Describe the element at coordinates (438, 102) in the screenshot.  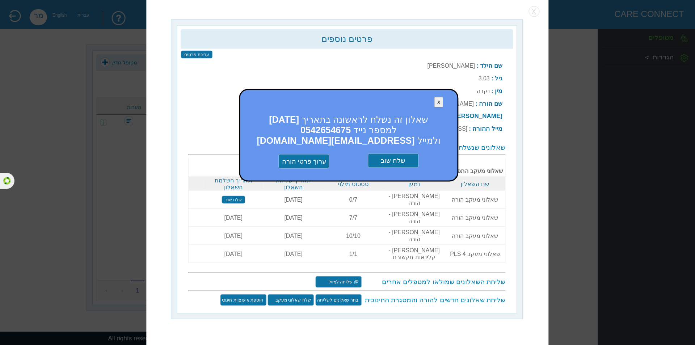
I see `button: X` at that location.